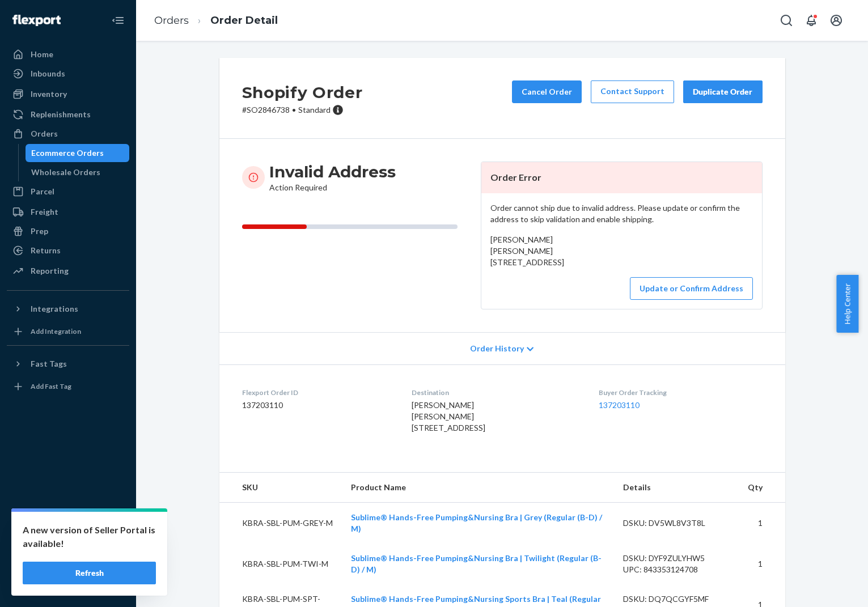 This screenshot has height=607, width=868. I want to click on div: Add Integration, so click(56, 331).